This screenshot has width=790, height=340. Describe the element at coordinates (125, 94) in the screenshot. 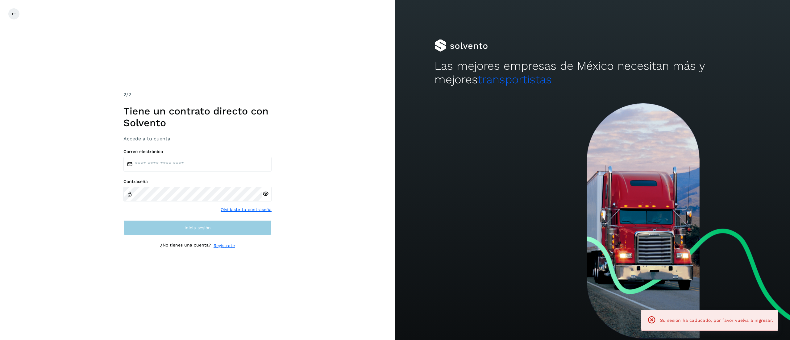

I see `span: 2` at that location.